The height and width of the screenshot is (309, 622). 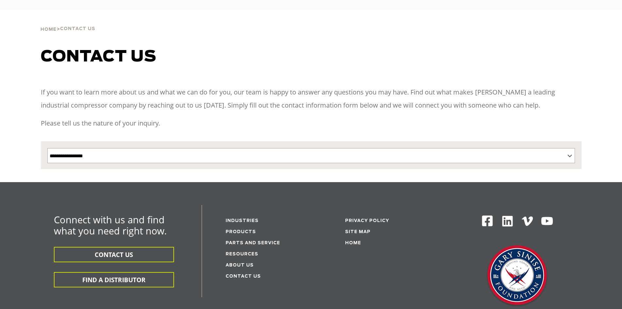 What do you see at coordinates (517, 276) in the screenshot?
I see `img: Gary Sinise Foundation` at bounding box center [517, 276].